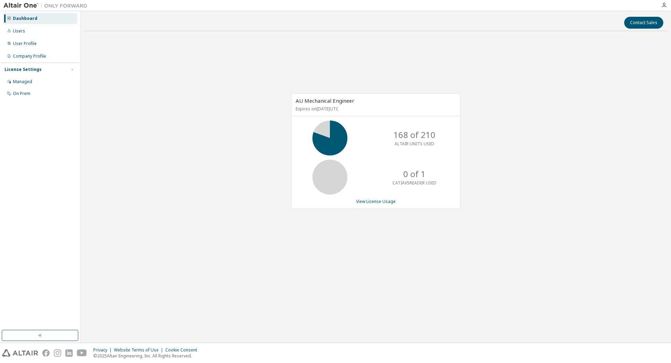 The height and width of the screenshot is (363, 671). What do you see at coordinates (139, 350) in the screenshot?
I see `div: Website Terms of Use` at bounding box center [139, 350].